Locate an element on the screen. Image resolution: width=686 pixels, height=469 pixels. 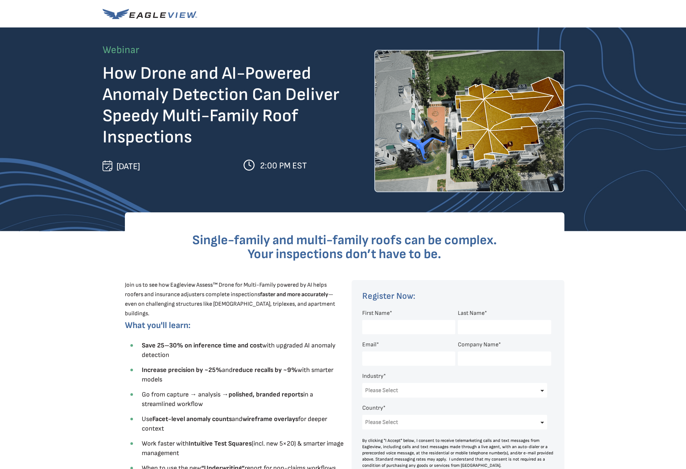
strong: Save 25–30% on inference time and cost is located at coordinates (202, 346).